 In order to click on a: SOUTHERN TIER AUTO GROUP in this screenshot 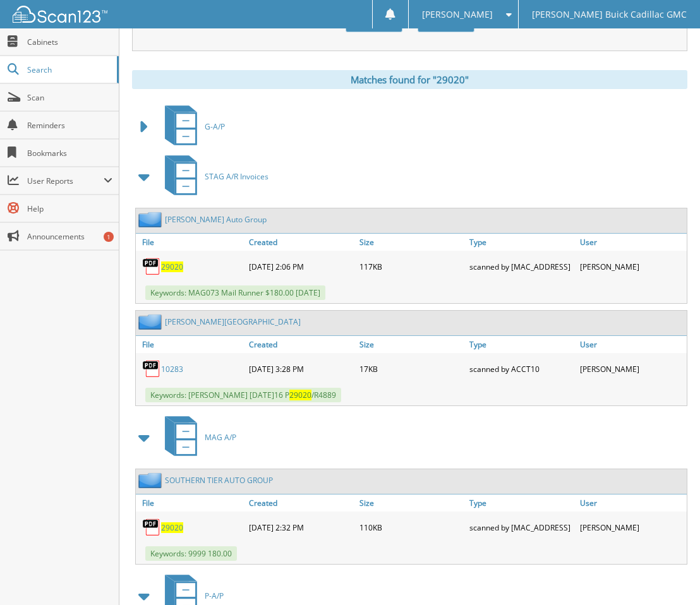, I will do `click(219, 480)`.